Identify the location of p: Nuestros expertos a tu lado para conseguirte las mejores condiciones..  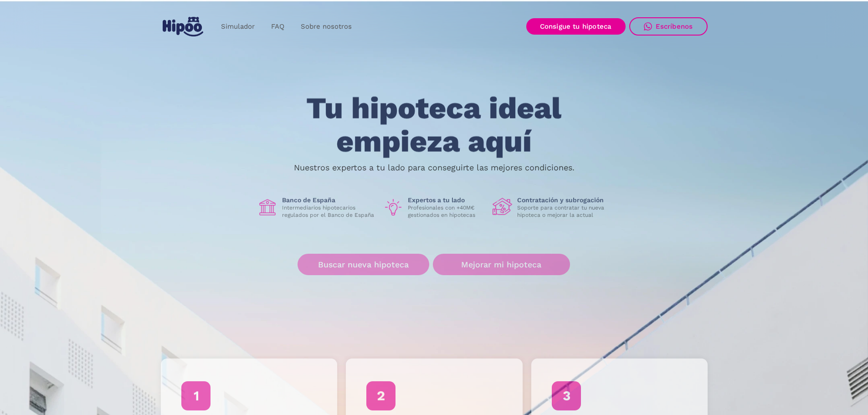
(434, 168).